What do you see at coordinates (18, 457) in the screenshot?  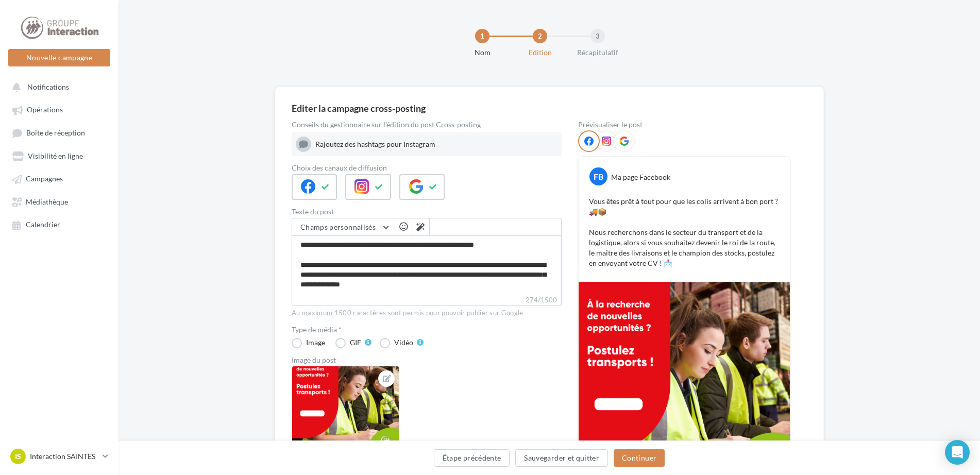 I see `span: IS` at bounding box center [18, 457].